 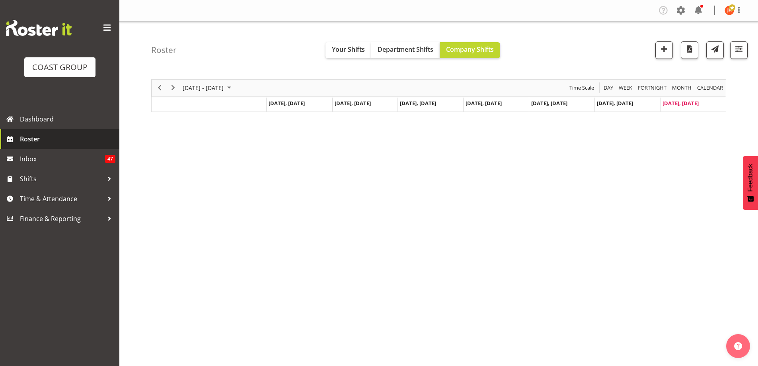 What do you see at coordinates (62, 179) in the screenshot?
I see `span: Shifts` at bounding box center [62, 179].